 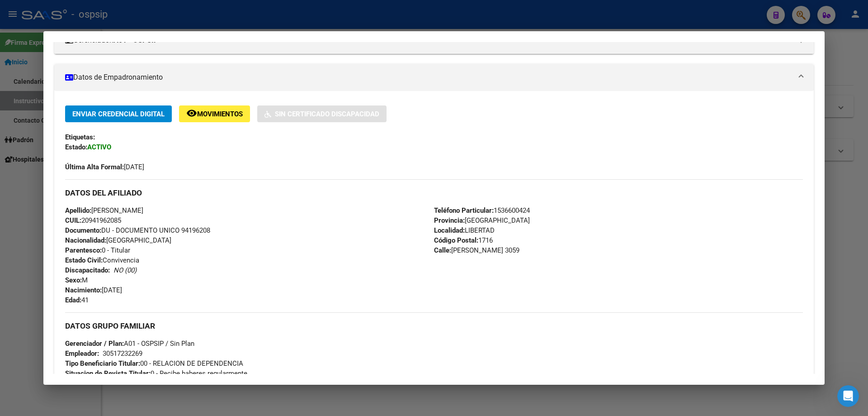 I want to click on strong: Etiquetas:, so click(x=80, y=137).